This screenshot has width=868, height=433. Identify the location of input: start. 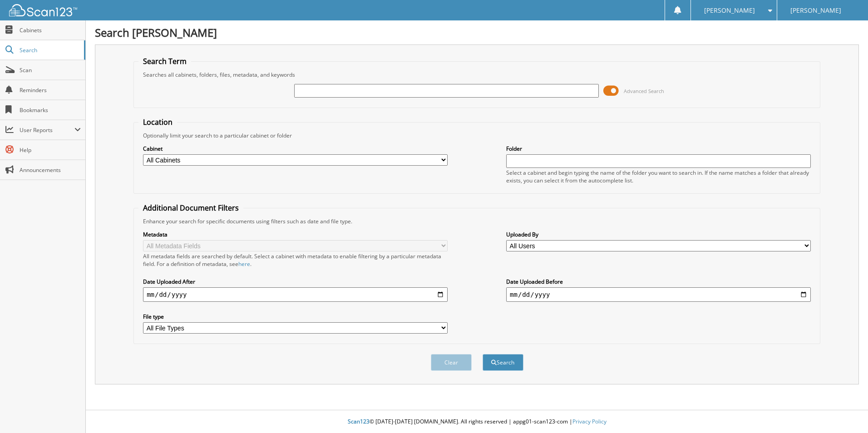
(295, 295).